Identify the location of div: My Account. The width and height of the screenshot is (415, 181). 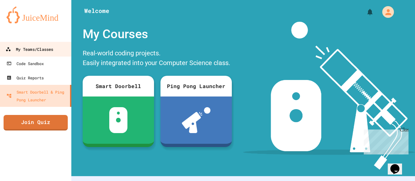
(385, 12).